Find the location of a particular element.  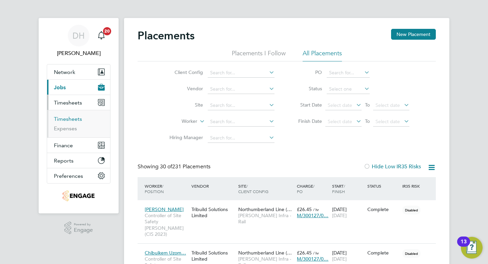

a: Go to home page is located at coordinates (79, 196).